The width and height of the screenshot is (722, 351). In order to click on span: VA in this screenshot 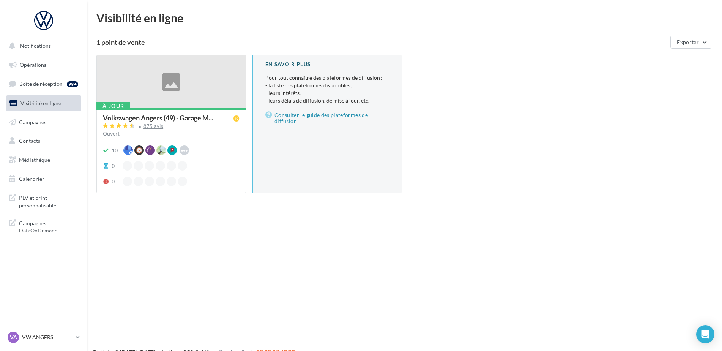, I will do `click(13, 337)`.